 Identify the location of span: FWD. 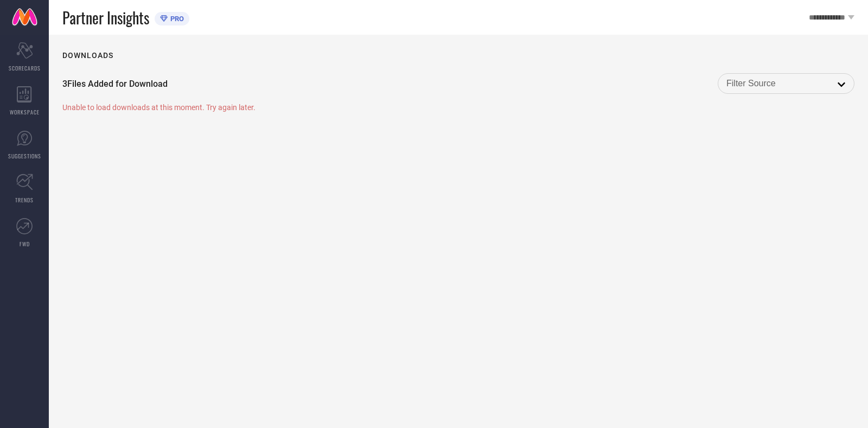
(24, 244).